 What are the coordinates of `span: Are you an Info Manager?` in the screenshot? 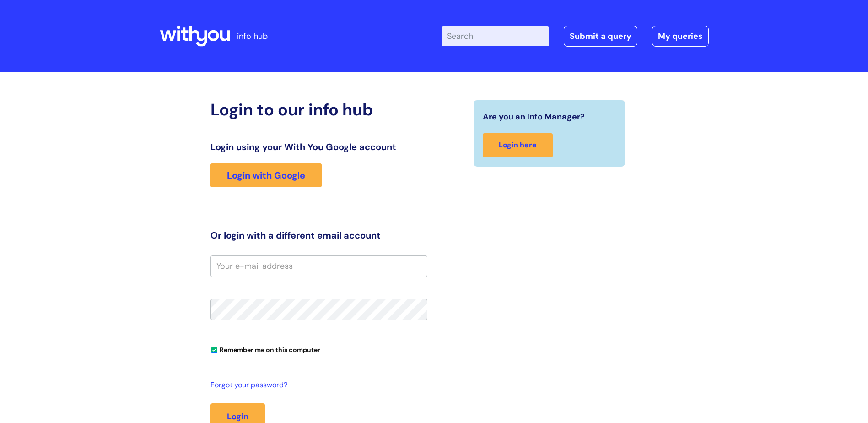 It's located at (533, 117).